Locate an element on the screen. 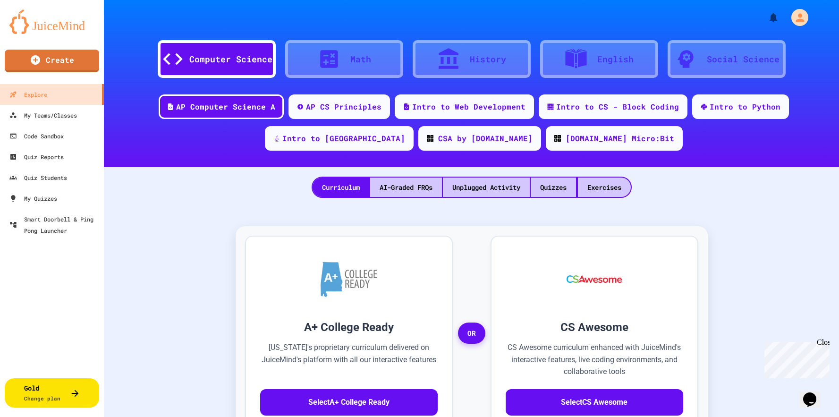  div: Math is located at coordinates (361, 59).